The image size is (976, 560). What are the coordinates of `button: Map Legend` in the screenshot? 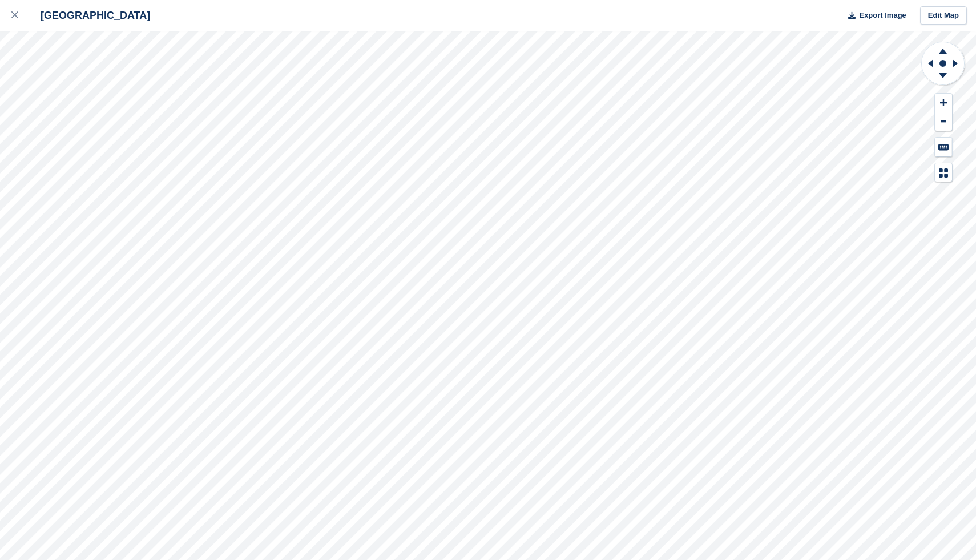 It's located at (943, 172).